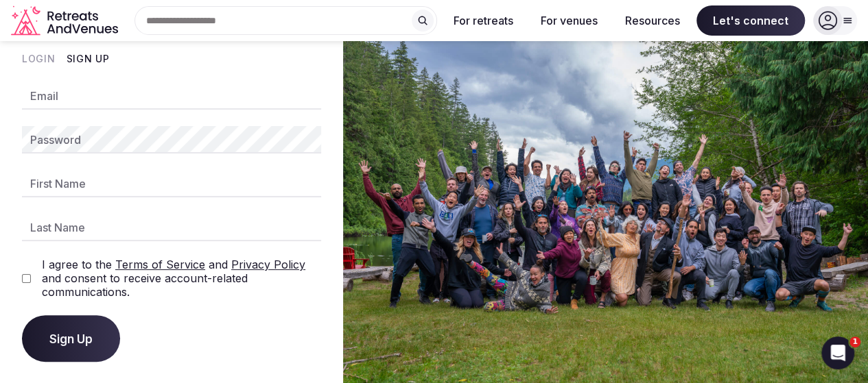 This screenshot has width=868, height=383. Describe the element at coordinates (569, 21) in the screenshot. I see `button: For venues` at that location.